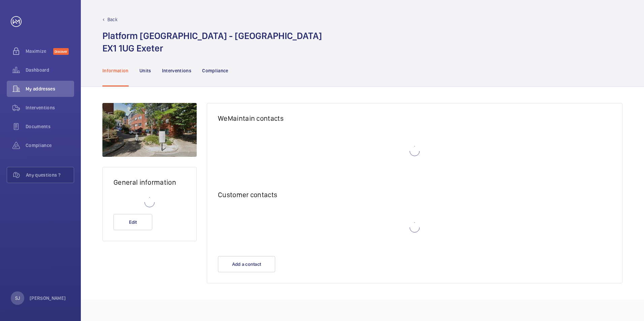  What do you see at coordinates (17, 298) in the screenshot?
I see `p: SJ` at bounding box center [17, 298].